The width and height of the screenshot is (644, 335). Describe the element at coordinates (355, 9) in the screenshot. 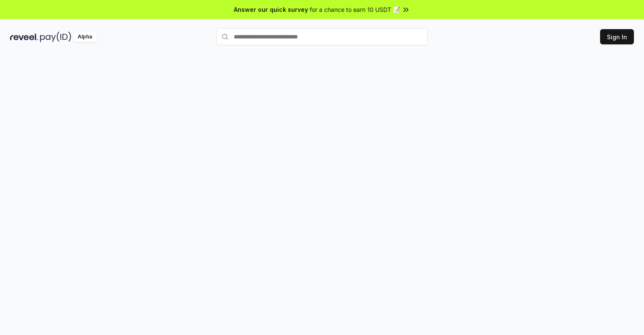

I see `span: for a chance to earn 10 USDT 📝` at that location.